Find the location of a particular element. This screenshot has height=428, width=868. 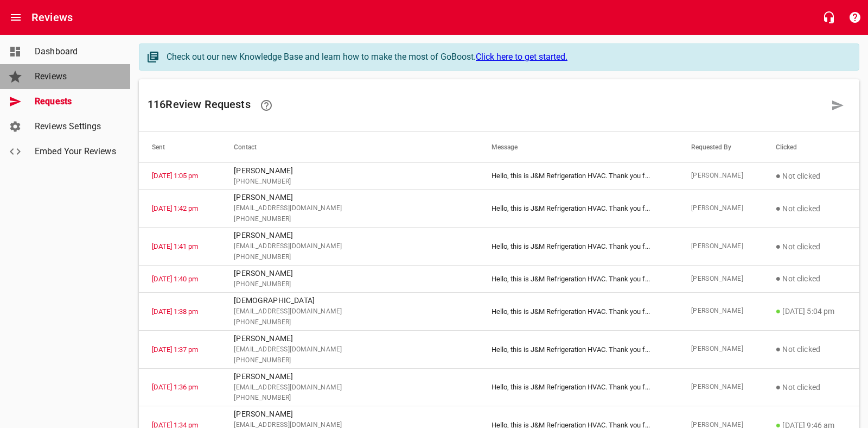

th: Clicked is located at coordinates (811, 147).